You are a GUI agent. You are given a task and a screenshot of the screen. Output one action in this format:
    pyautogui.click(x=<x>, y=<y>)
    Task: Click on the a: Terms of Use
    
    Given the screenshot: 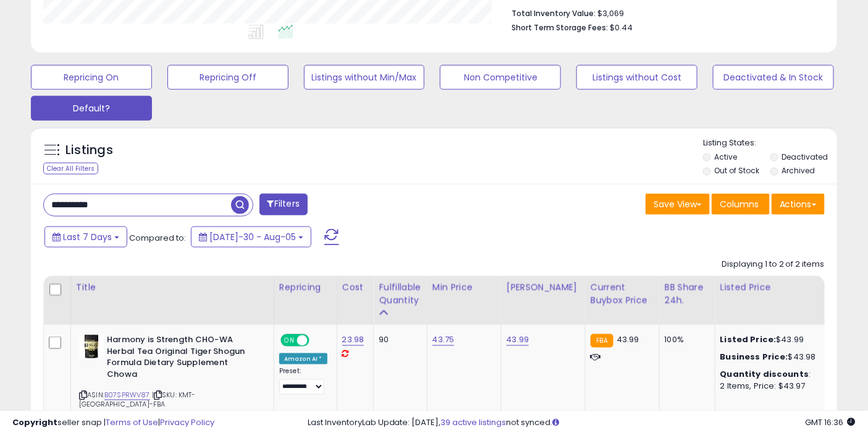 What is the action you would take?
    pyautogui.click(x=131, y=422)
    